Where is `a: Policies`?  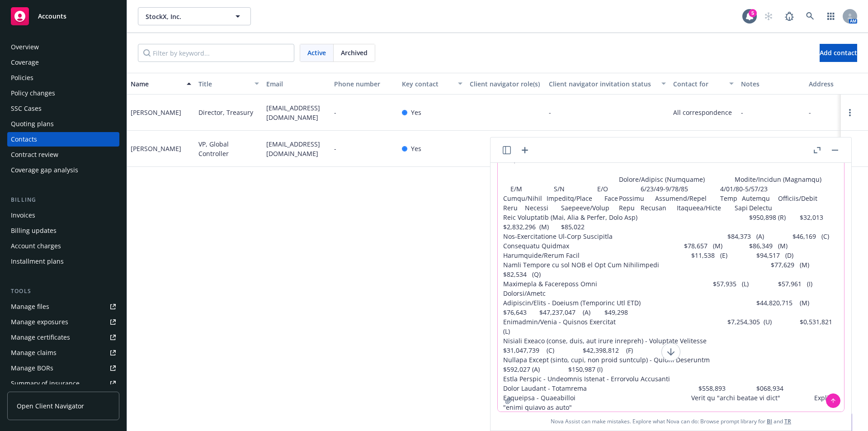
a: Policies is located at coordinates (63, 78).